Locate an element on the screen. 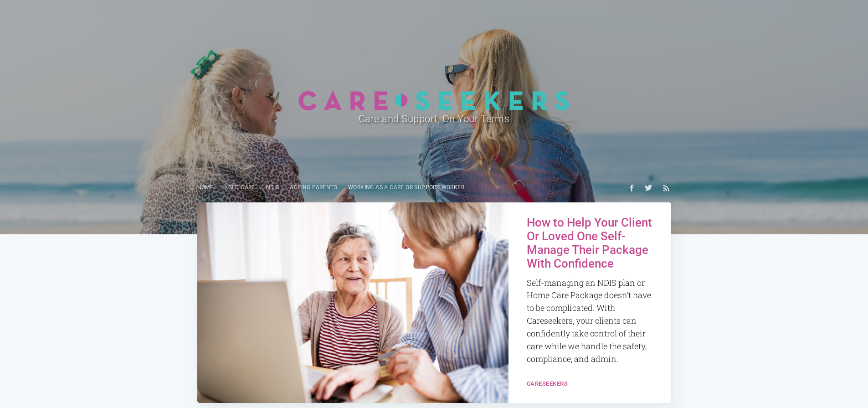 The width and height of the screenshot is (868, 408). a: How to Help Your Client Or Loved One Self-Manage Their Package With Confidence Self-managing an N... is located at coordinates (590, 290).